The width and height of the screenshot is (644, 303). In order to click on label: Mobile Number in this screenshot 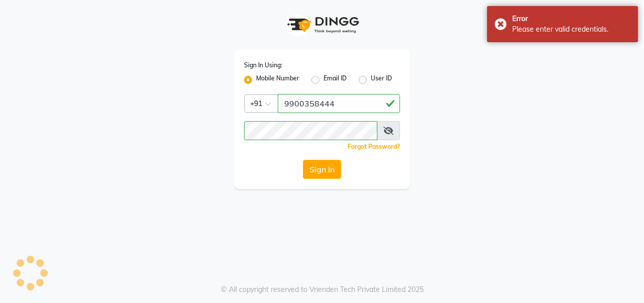, I will do `click(278, 80)`.